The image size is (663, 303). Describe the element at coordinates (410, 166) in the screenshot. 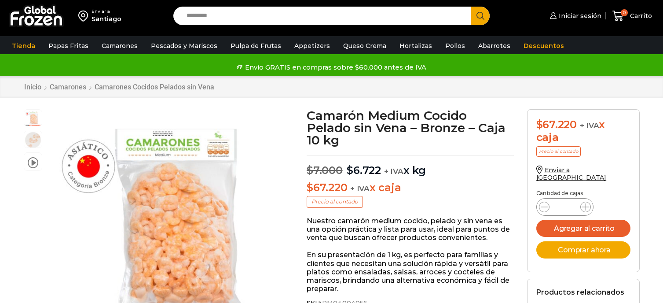

I see `p: x kg` at that location.